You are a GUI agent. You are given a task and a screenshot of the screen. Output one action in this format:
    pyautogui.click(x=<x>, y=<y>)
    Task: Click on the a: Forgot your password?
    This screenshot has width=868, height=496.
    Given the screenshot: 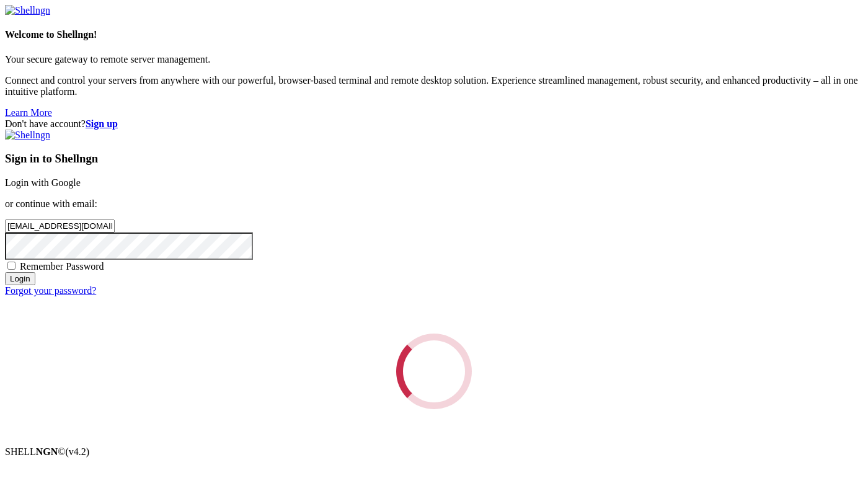 What is the action you would take?
    pyautogui.click(x=50, y=290)
    